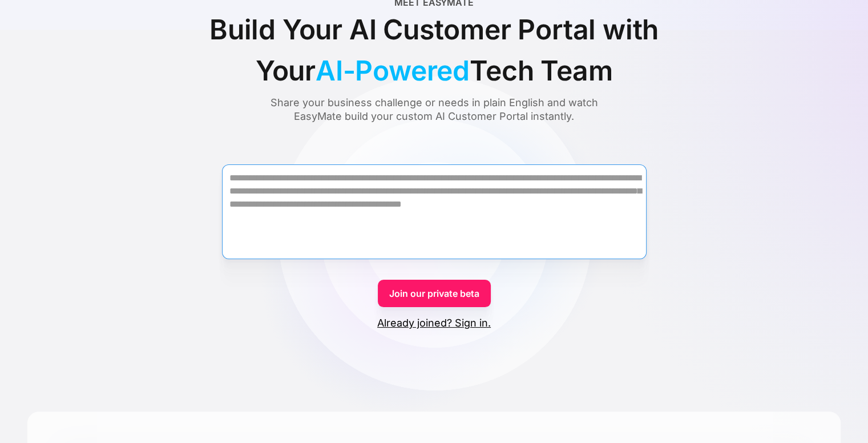 The height and width of the screenshot is (443, 868). What do you see at coordinates (434, 110) in the screenshot?
I see `div: Share your business challenge or needs in plain English and watch EasyMate build your custom AI C...` at bounding box center [434, 110].